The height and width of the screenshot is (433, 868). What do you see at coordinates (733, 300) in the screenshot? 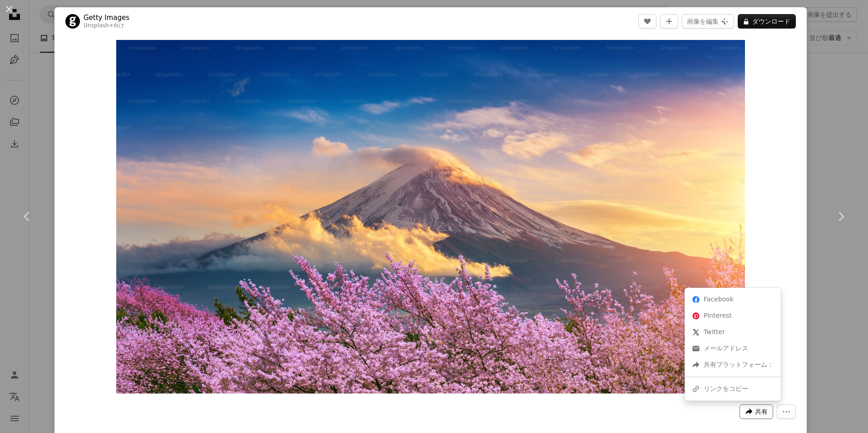
I see `a: Facebookでシェアする` at bounding box center [733, 300].